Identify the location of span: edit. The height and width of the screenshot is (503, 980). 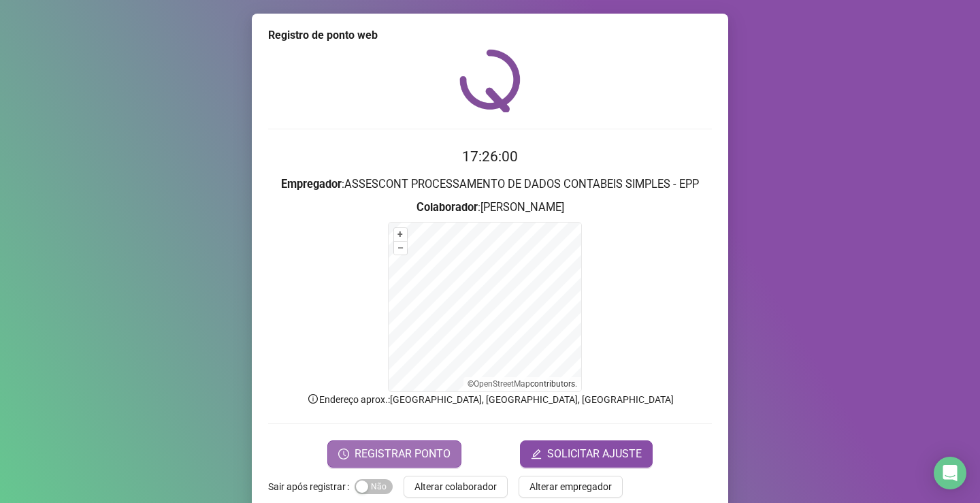
(536, 454).